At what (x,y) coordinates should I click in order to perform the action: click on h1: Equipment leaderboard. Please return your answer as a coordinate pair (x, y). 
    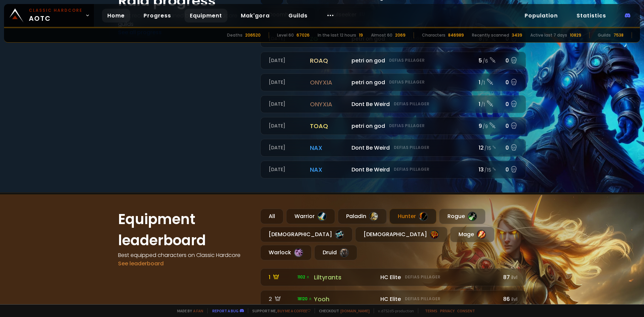
    Looking at the image, I should click on (185, 230).